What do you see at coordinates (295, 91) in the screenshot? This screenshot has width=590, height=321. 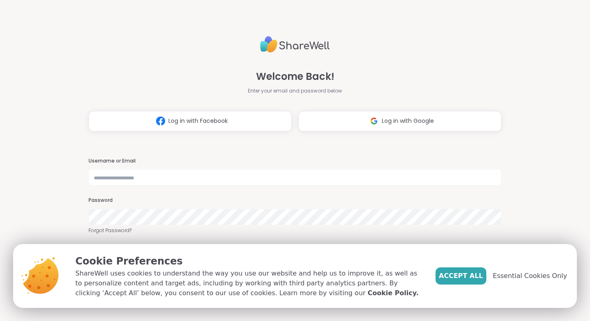 I see `span: Enter your email and password below` at bounding box center [295, 91].